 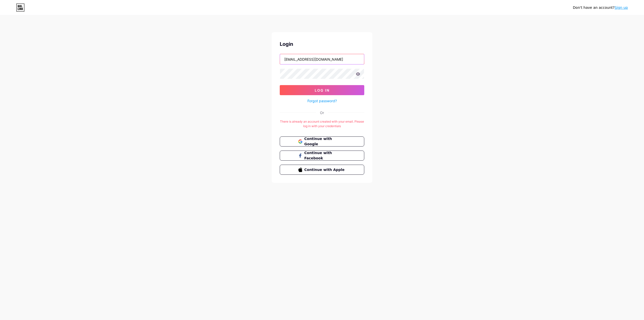 What do you see at coordinates (325, 156) in the screenshot?
I see `span: Continue with Facebook` at bounding box center [325, 156].